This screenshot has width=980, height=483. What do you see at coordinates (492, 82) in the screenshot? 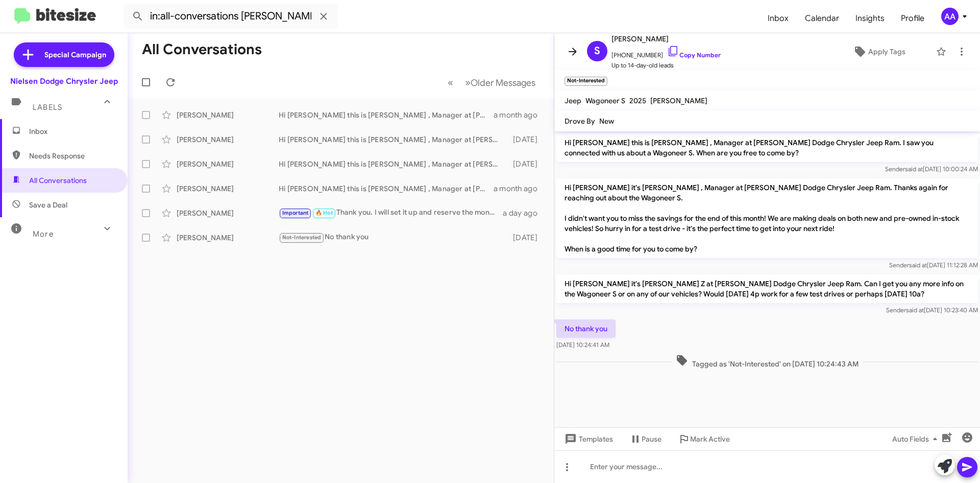
I see `nav: Page navigation example` at bounding box center [492, 82].